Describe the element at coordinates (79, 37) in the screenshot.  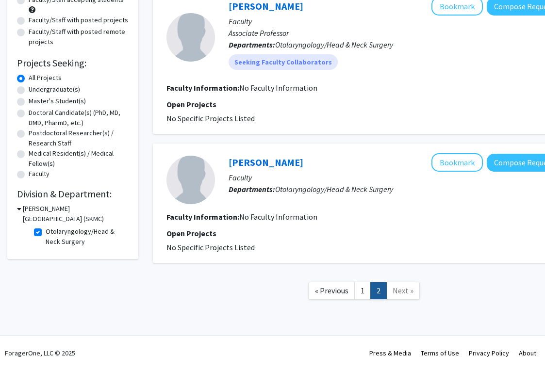
I see `label: Faculty/Staff with posted remote projects` at that location.